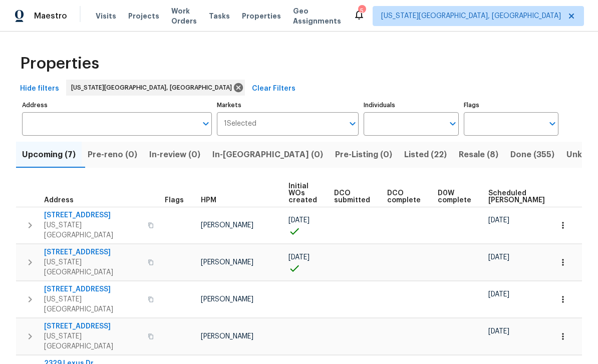 This screenshot has height=364, width=598. I want to click on span: Clear Filters, so click(274, 89).